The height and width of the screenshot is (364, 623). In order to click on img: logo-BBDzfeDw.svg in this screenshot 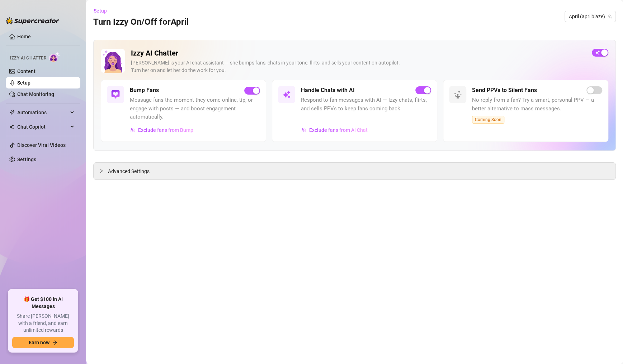, I will do `click(33, 21)`.